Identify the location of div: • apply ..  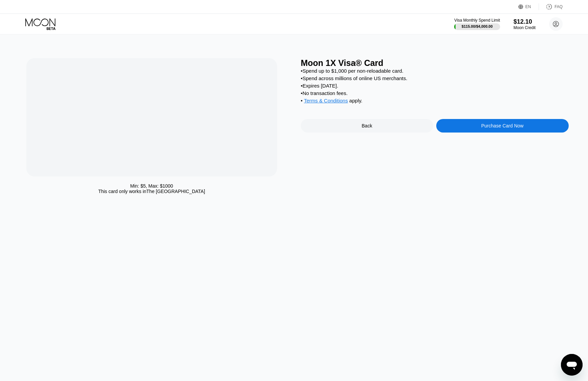
(435, 101).